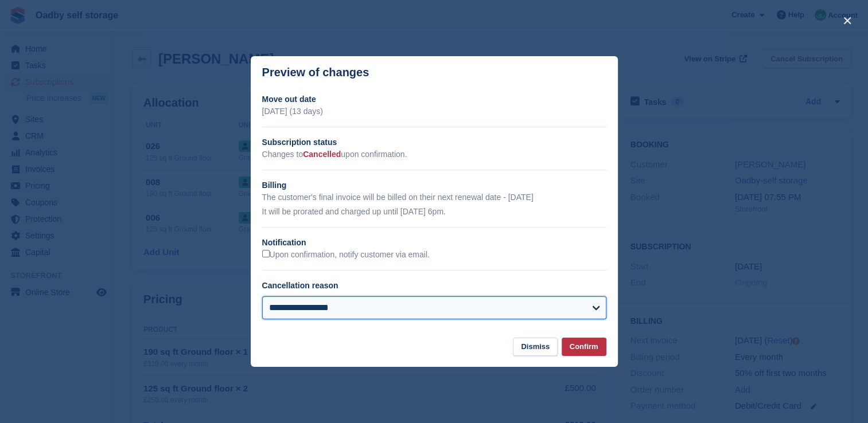 This screenshot has height=423, width=868. Describe the element at coordinates (322, 154) in the screenshot. I see `span: Cancelled` at that location.